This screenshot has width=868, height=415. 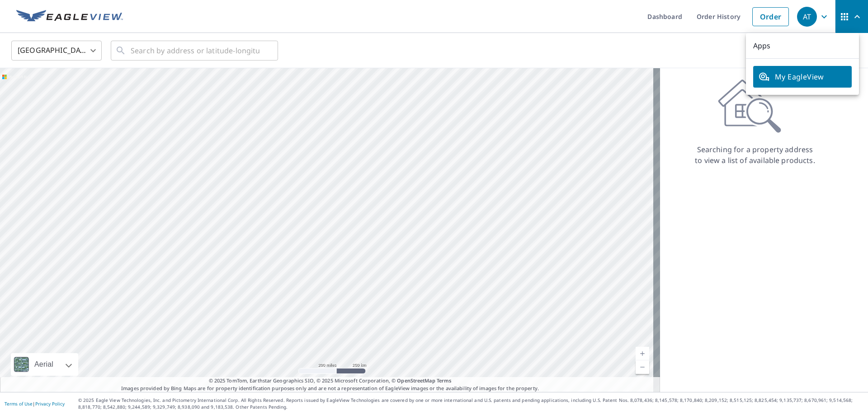 What do you see at coordinates (330, 381) in the screenshot?
I see `span: © 2025 TomTom, Earthstar Geographics SIO, © 2025 Microsoft Corporation, ©` at bounding box center [330, 381].